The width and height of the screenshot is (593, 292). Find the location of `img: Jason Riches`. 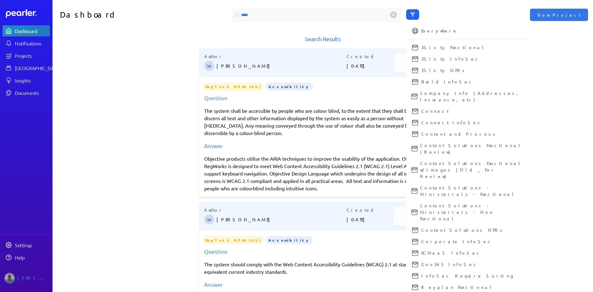

img: Jason Riches is located at coordinates (10, 278).